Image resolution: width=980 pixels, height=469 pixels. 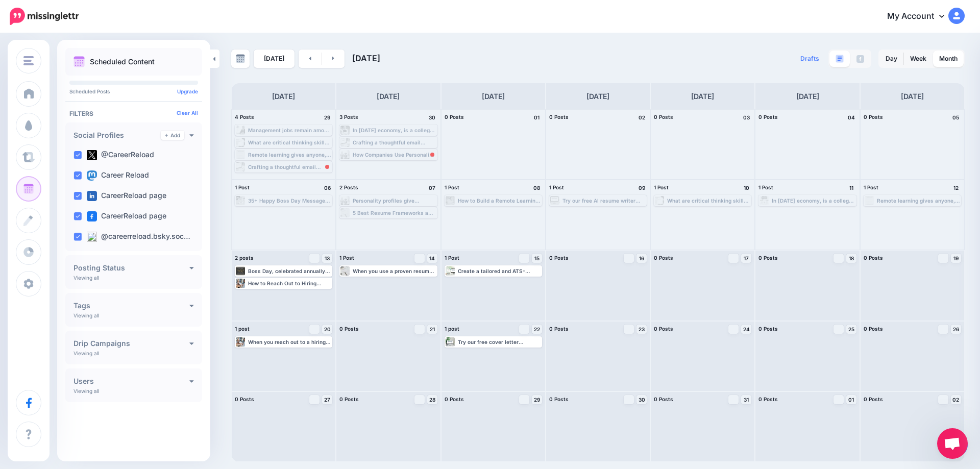 I want to click on div: Boss Day, celebrated annually in October, gives employees a chance to pause and say “thank you” t..., so click(x=290, y=271).